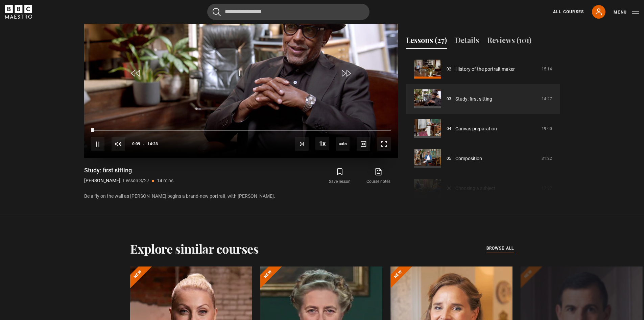 The image size is (644, 320). Describe the element at coordinates (474, 99) in the screenshot. I see `a: Study: first sitting` at that location.